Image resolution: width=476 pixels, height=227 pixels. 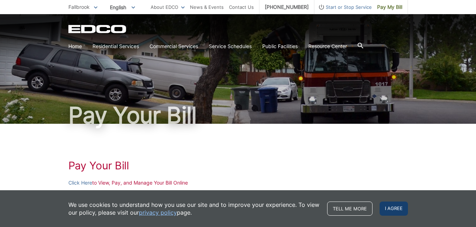 I want to click on a: Residential Services, so click(x=116, y=46).